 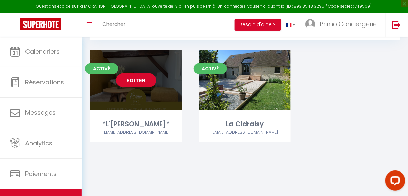 I want to click on a: Chercher, so click(x=114, y=25).